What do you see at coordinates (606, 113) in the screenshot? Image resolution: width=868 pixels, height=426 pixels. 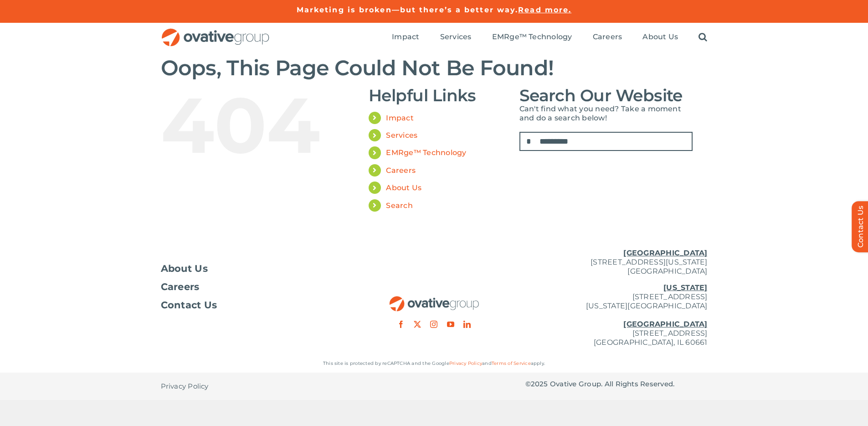 I see `p: Can't find what you need? Take a moment and do a search below!` at bounding box center [606, 113].